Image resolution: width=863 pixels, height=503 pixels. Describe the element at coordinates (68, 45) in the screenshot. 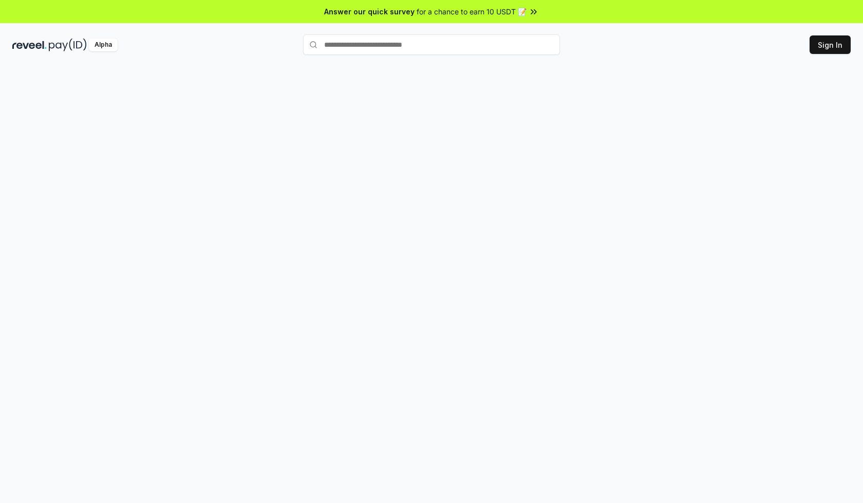

I see `img: pay_id` at that location.